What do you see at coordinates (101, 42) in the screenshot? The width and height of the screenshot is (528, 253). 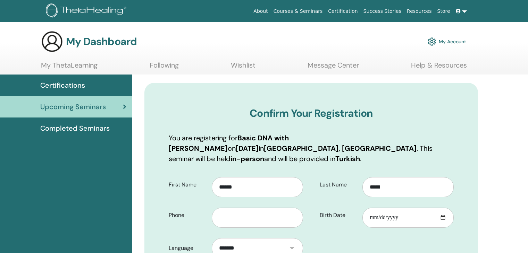 I see `h3: My Dashboard` at bounding box center [101, 42].